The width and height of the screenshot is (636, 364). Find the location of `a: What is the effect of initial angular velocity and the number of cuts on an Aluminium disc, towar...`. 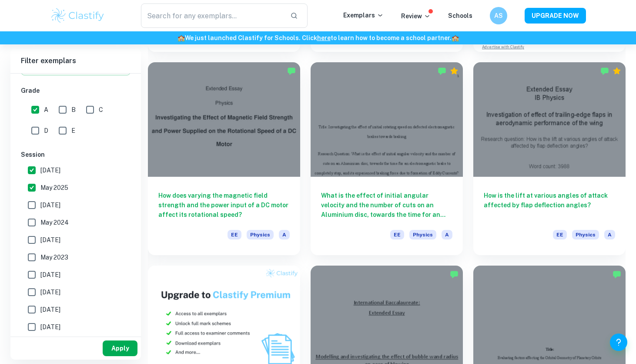

a: What is the effect of initial angular velocity and the number of cuts on an Aluminium disc, towar... is located at coordinates (387, 159).